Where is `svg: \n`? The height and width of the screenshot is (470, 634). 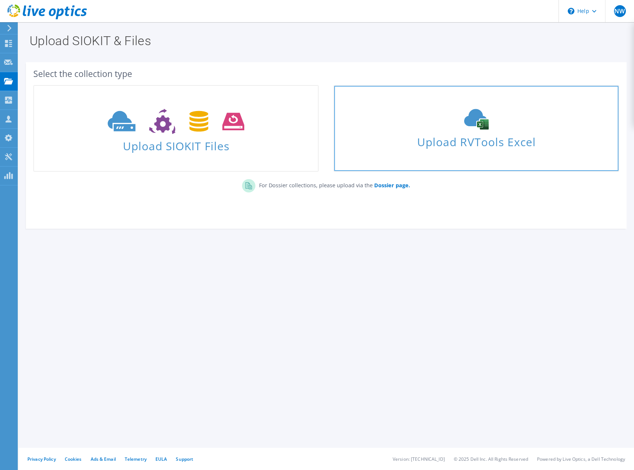
svg: \n is located at coordinates (571, 11).